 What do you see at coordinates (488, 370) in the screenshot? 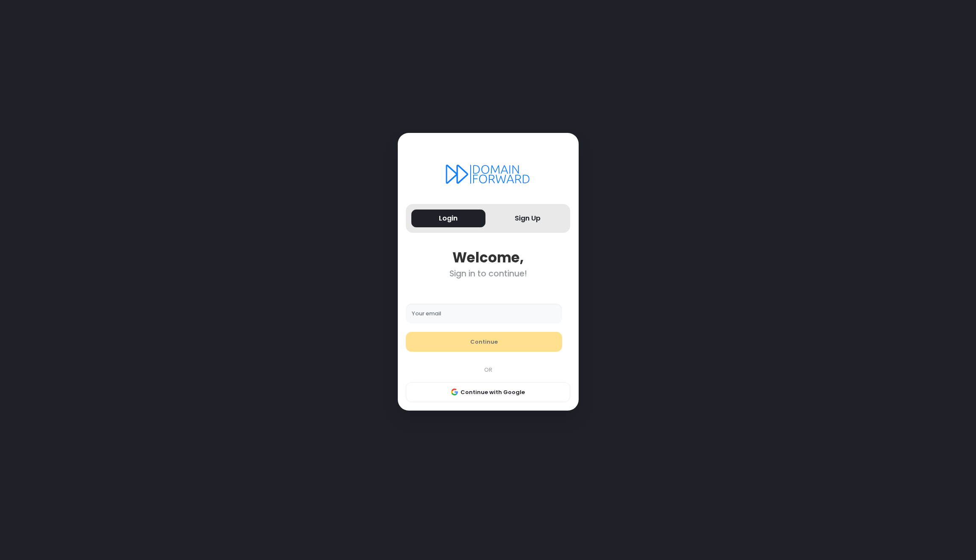
I see `div: OR` at bounding box center [488, 370].